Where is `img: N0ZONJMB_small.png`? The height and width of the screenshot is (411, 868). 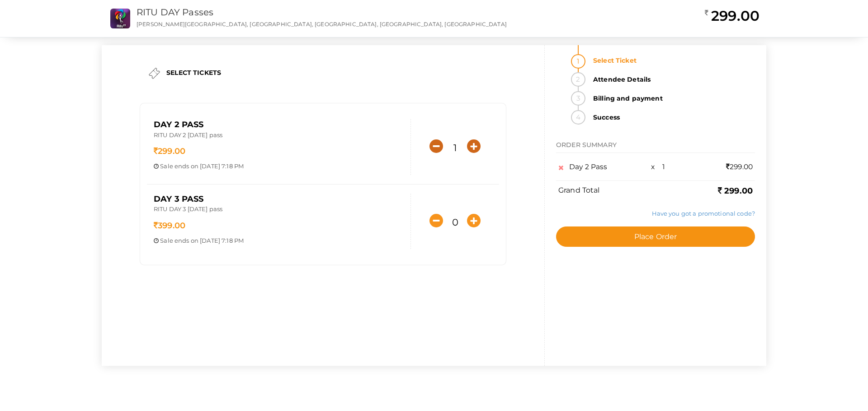 img: N0ZONJMB_small.png is located at coordinates (121, 19).